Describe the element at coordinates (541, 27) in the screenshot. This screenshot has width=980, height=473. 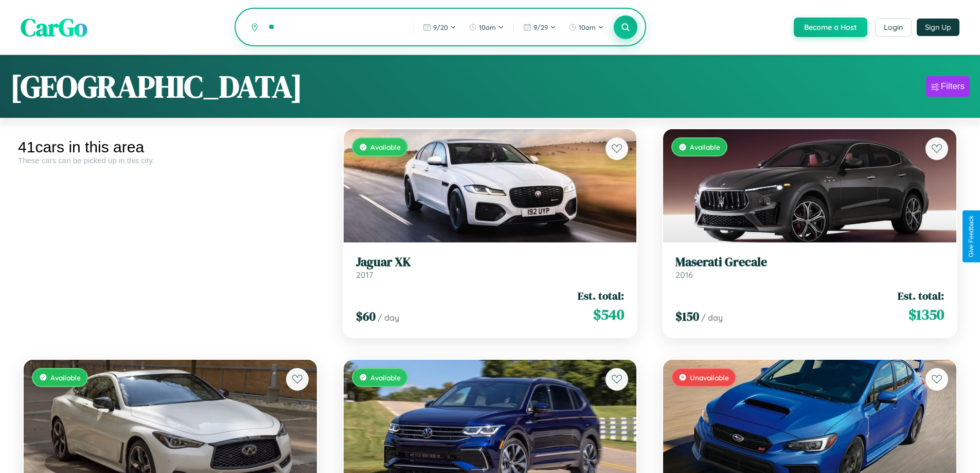
I see `span: 9 / 29` at that location.